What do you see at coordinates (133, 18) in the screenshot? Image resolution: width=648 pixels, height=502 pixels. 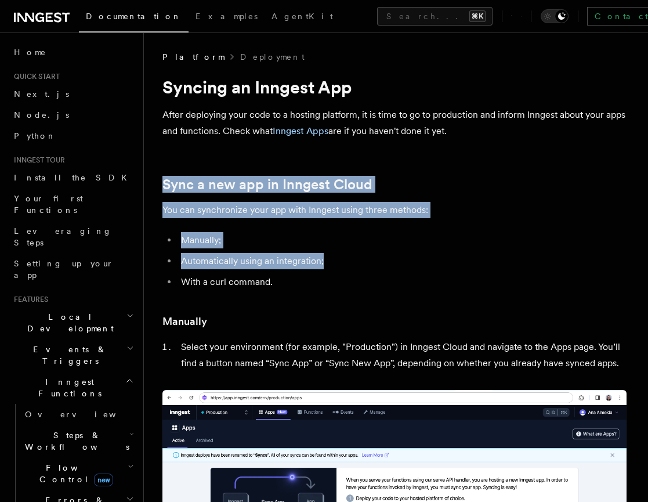 I see `a: Documentation` at bounding box center [133, 18].